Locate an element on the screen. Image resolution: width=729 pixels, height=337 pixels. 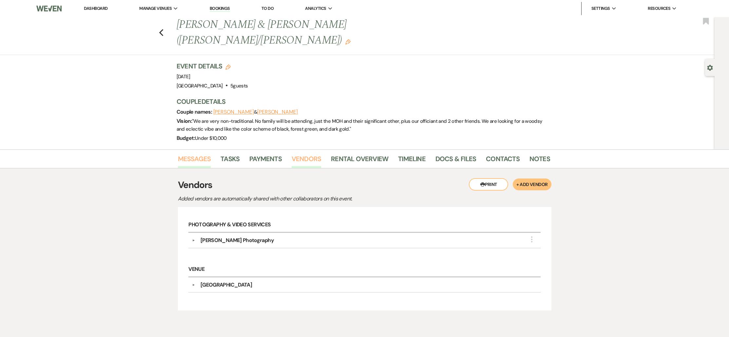
button: + Add Vendor is located at coordinates (532, 184).